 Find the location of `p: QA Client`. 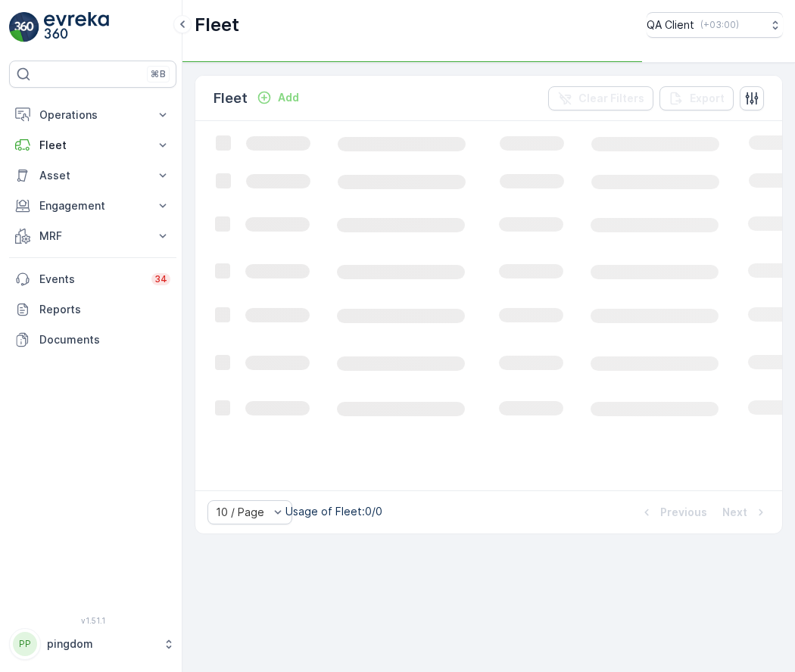

p: QA Client is located at coordinates (671, 25).